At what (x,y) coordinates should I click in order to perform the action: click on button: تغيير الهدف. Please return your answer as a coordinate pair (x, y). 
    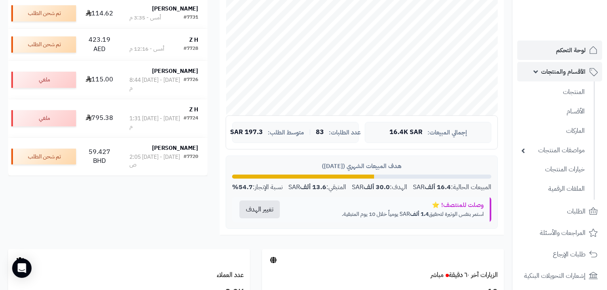
    Looking at the image, I should click on (260, 209).